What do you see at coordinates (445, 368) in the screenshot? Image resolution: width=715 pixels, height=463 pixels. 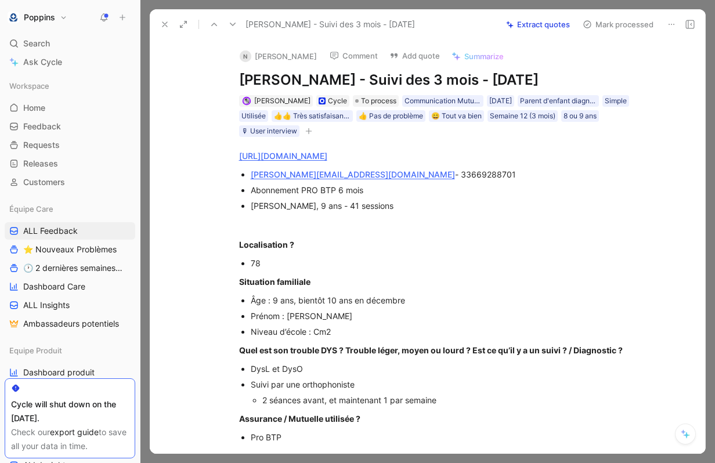 I see `div: DysL et DysO` at bounding box center [445, 368].